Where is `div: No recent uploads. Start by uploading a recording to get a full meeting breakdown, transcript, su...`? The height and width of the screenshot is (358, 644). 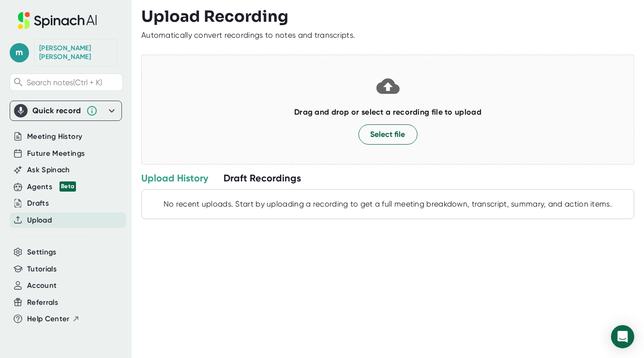 div: No recent uploads. Start by uploading a recording to get a full meeting breakdown, transcript, su... is located at coordinates (388, 204).